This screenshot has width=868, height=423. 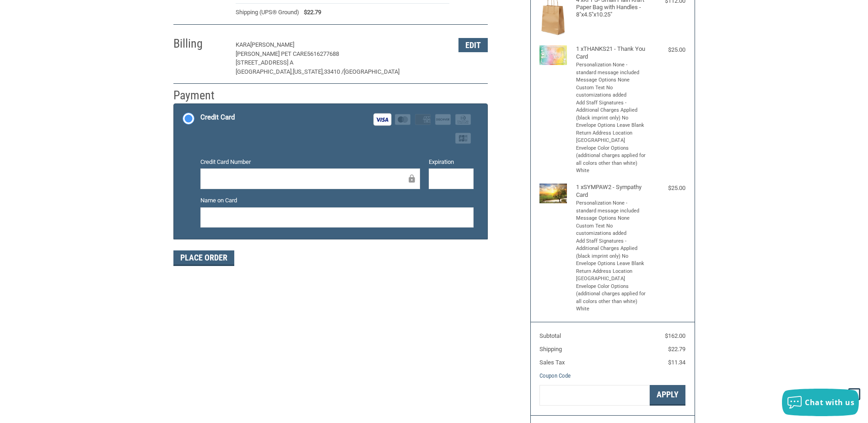 What do you see at coordinates (676, 362) in the screenshot?
I see `span: $11.34` at bounding box center [676, 362].